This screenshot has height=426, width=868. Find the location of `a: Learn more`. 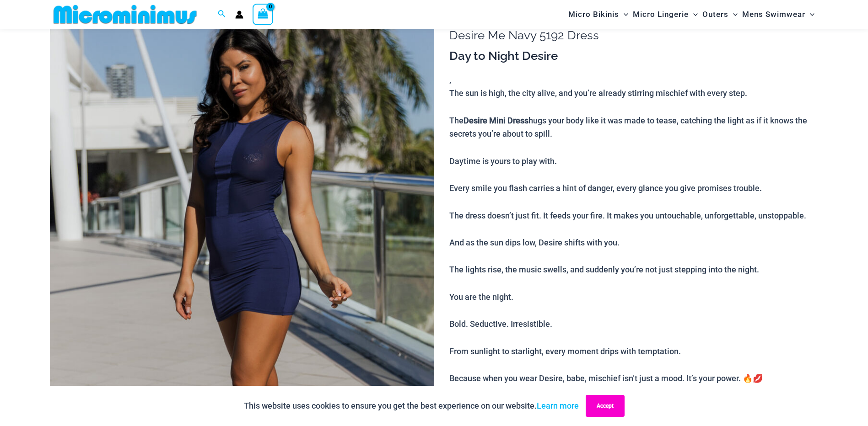

a: Learn more is located at coordinates (558, 406).